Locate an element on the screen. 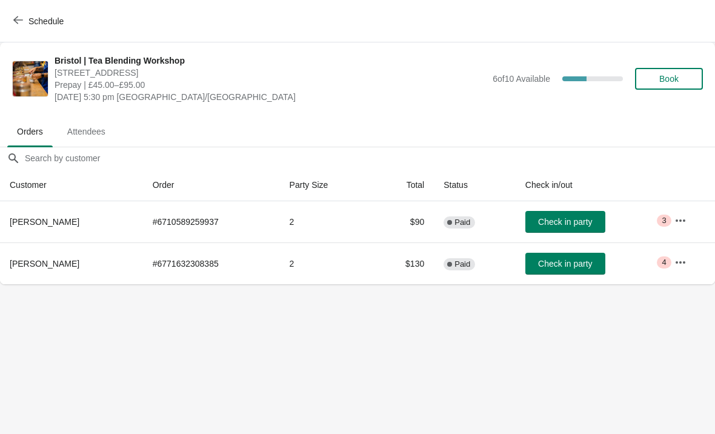 The image size is (715, 434). th: Status is located at coordinates (474, 185).